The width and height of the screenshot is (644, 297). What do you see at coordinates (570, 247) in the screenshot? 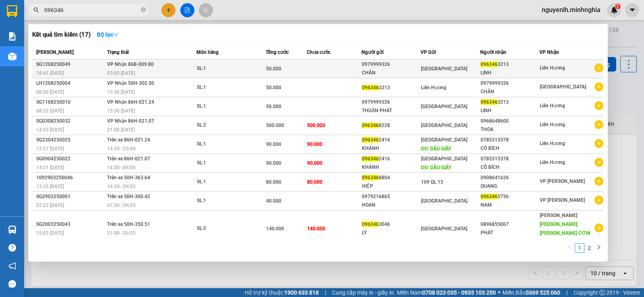
I see `span: left` at bounding box center [570, 247].